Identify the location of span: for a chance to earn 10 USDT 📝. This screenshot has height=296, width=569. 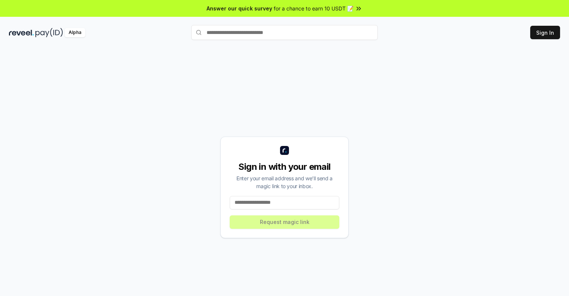
(313, 8).